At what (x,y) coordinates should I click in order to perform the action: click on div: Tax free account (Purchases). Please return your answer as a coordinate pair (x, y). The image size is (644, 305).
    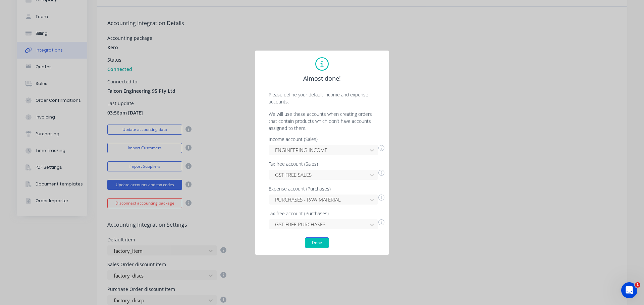
    Looking at the image, I should click on (326, 213).